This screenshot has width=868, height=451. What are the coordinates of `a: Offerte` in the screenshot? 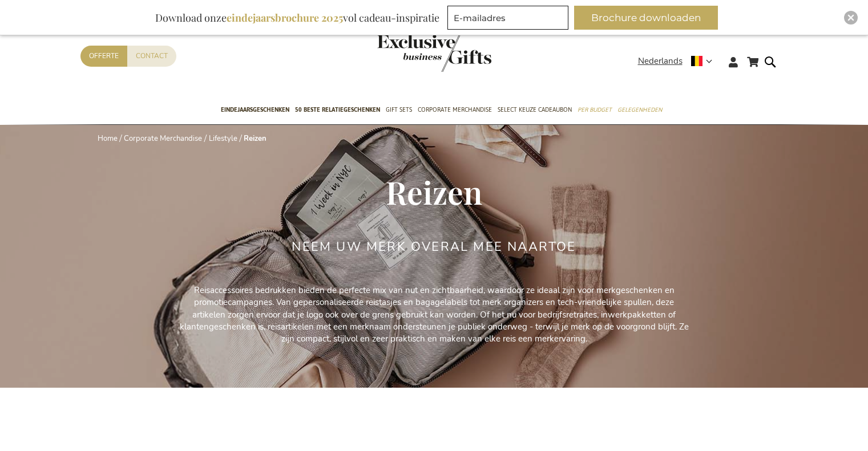 It's located at (104, 56).